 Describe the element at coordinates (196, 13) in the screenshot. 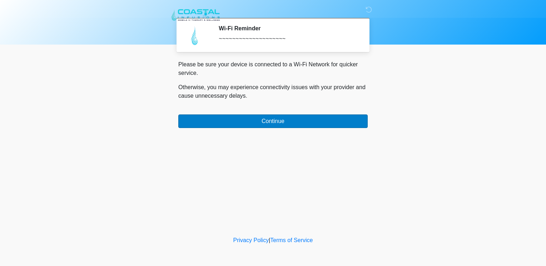

I see `img: Coastal Infusions Mobile IV Therapy and Wellness Logo` at that location.